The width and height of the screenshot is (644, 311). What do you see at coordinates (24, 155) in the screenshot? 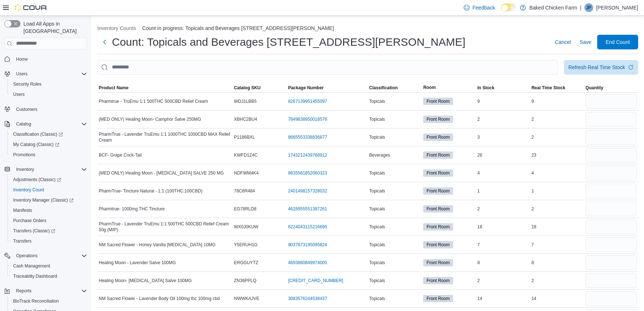
I see `a: Promotions` at bounding box center [24, 155].